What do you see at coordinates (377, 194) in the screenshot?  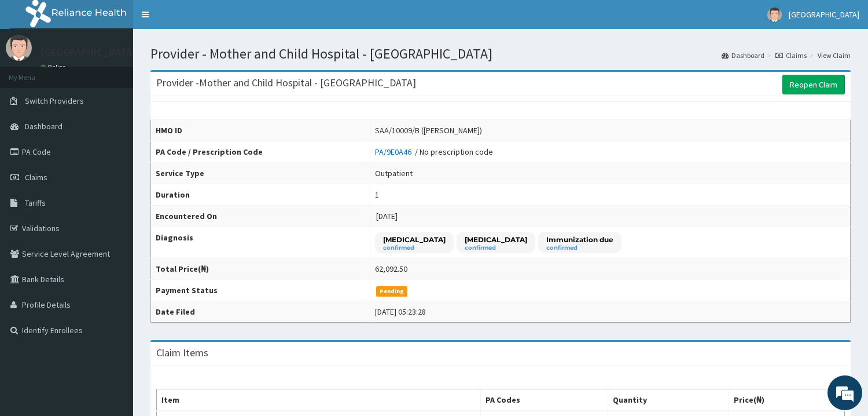 I see `div: 1` at bounding box center [377, 194].